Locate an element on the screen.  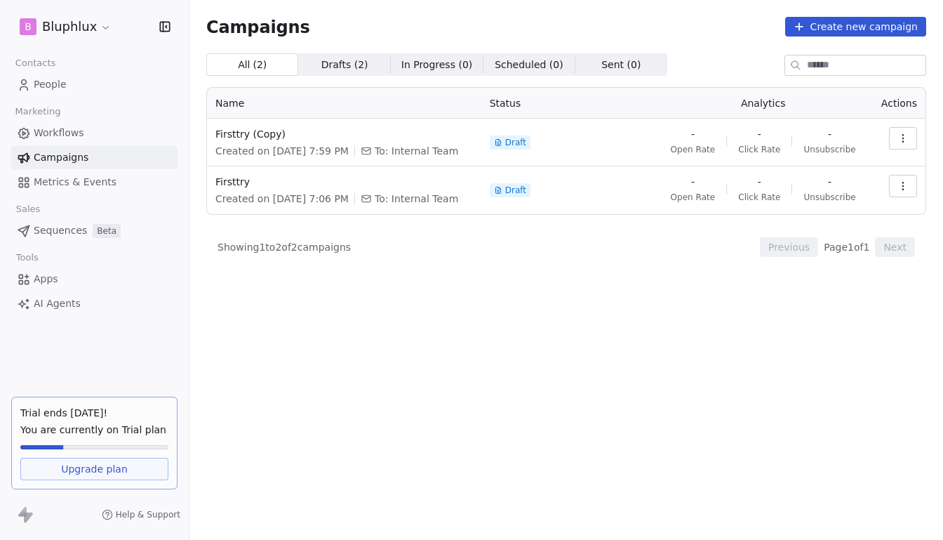
a: Workflows is located at coordinates (94, 133).